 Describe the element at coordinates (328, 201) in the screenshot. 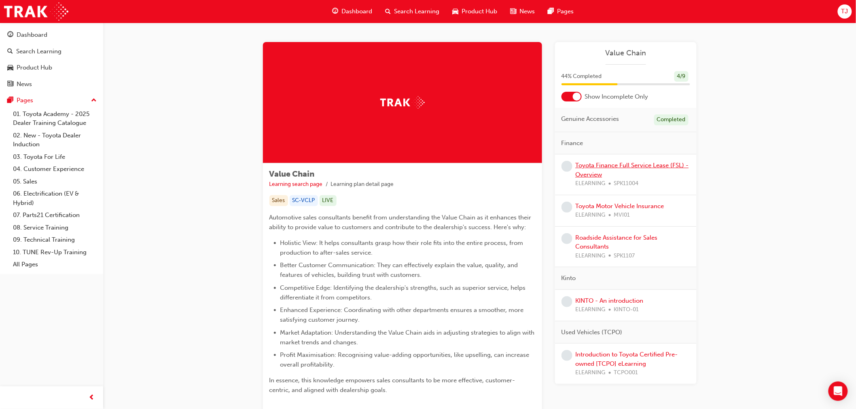

I see `div: LIVE` at that location.